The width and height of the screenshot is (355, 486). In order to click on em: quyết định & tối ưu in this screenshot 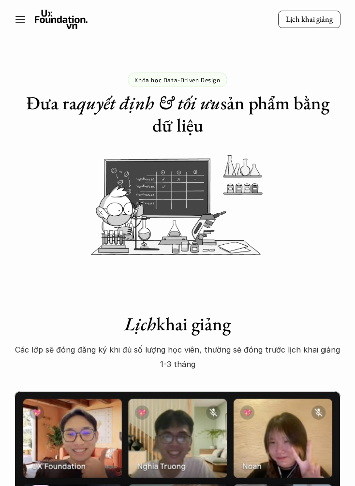, I will do `click(148, 103)`.